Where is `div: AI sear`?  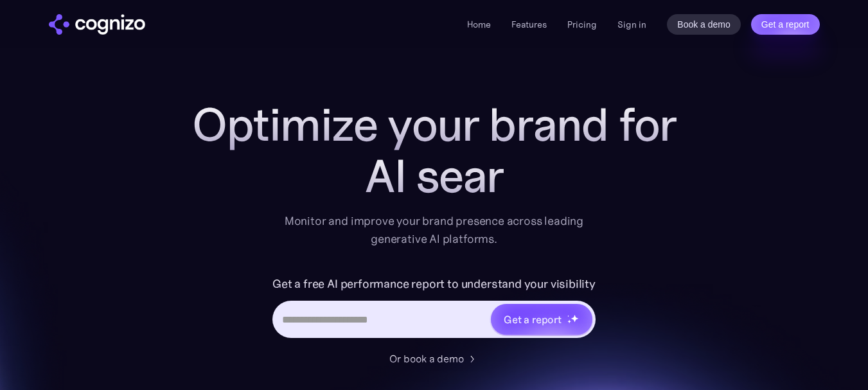
div: AI sear is located at coordinates (435, 176).